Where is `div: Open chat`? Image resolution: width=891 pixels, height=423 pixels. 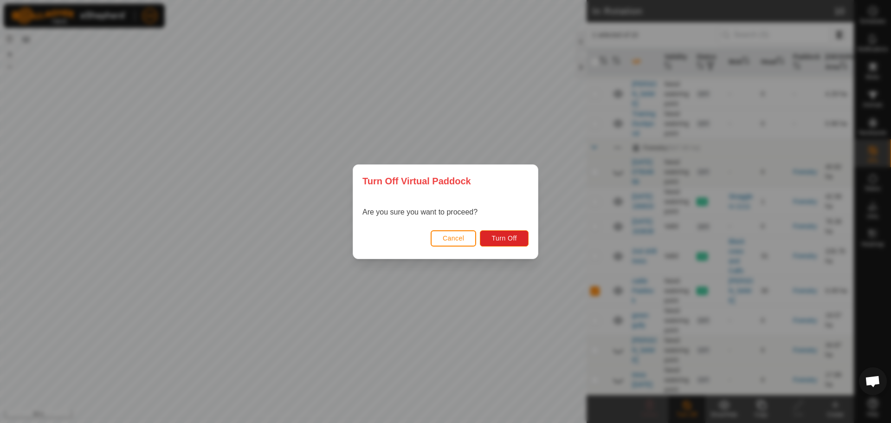 div: Open chat is located at coordinates (873, 381).